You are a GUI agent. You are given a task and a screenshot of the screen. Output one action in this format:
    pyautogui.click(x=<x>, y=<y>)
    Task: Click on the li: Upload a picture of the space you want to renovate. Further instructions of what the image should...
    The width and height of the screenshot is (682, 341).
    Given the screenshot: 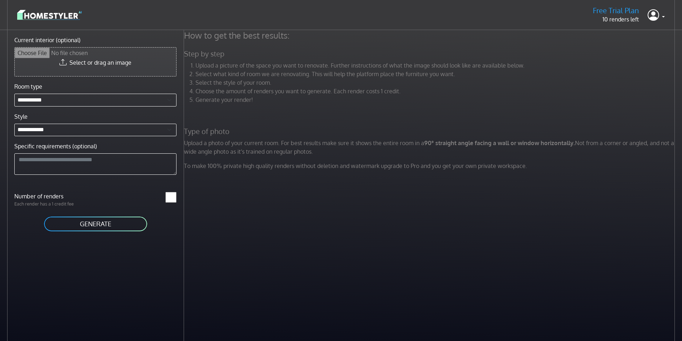 What is the action you would take?
    pyautogui.click(x=436, y=65)
    